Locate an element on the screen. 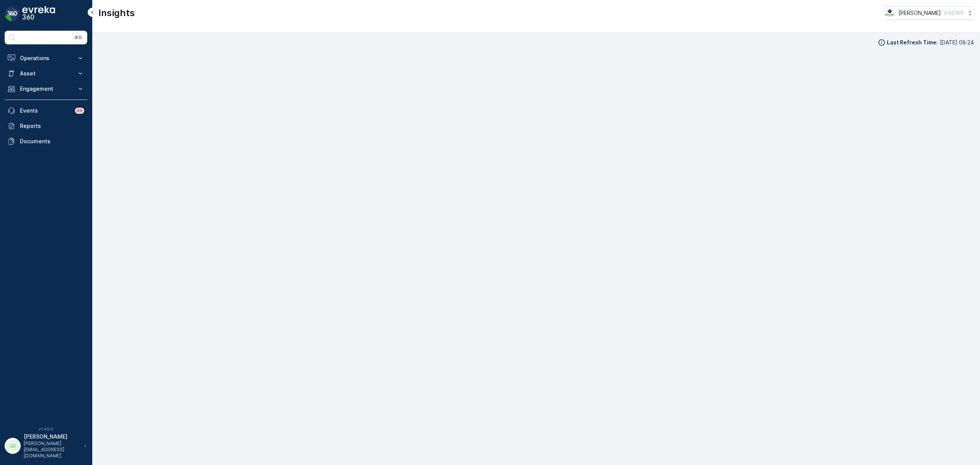 The image size is (980, 465). img: logo_dark-DEwI_e13.png is located at coordinates (39, 14).